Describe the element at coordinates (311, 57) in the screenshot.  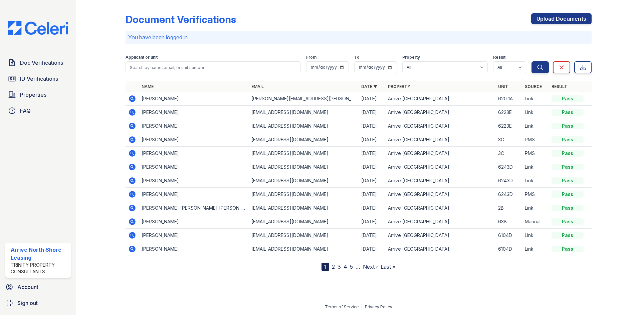
I see `label: From` at that location.